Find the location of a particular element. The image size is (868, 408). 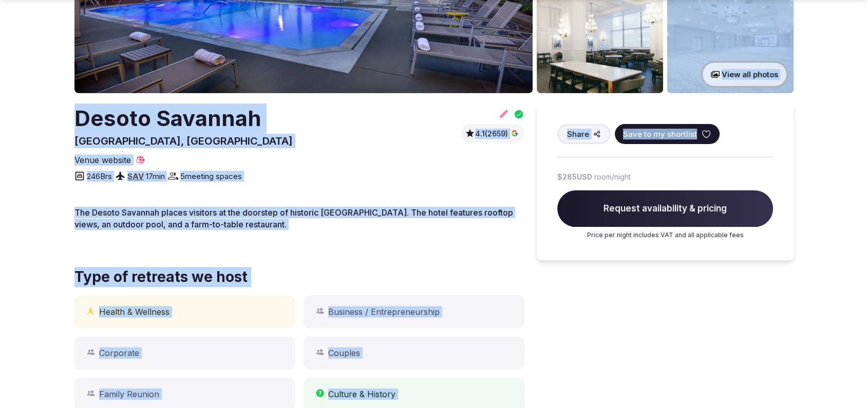

span: room/night is located at coordinates (613, 177).